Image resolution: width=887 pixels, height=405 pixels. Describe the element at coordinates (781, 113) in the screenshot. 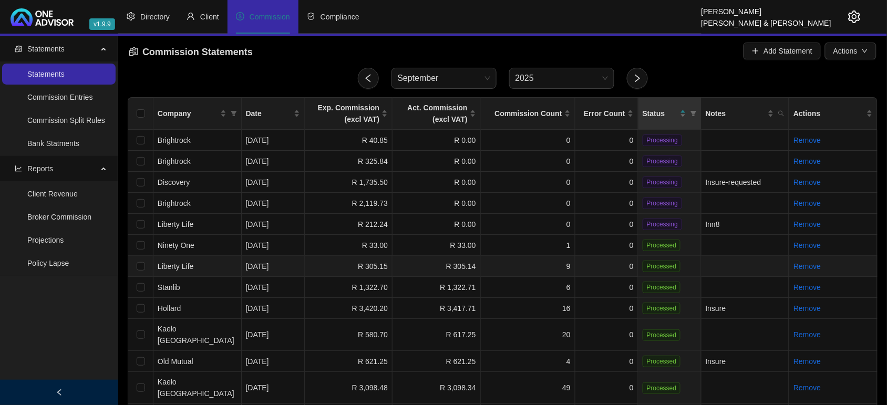

I see `span: search` at that location.